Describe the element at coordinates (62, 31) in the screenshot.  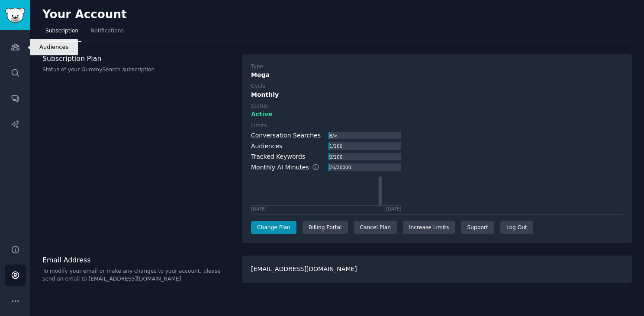
I see `span: Subscription` at that location.